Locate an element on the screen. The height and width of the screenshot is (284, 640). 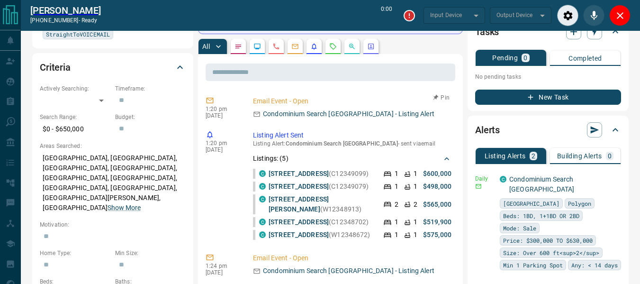
p: Building Alerts is located at coordinates (579, 156).